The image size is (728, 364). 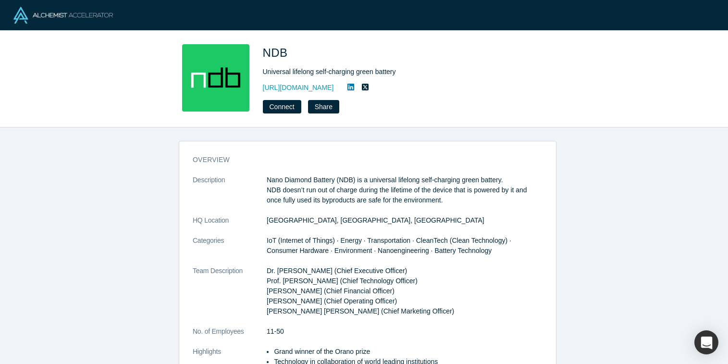 What do you see at coordinates (323, 107) in the screenshot?
I see `button: Share` at bounding box center [323, 107].